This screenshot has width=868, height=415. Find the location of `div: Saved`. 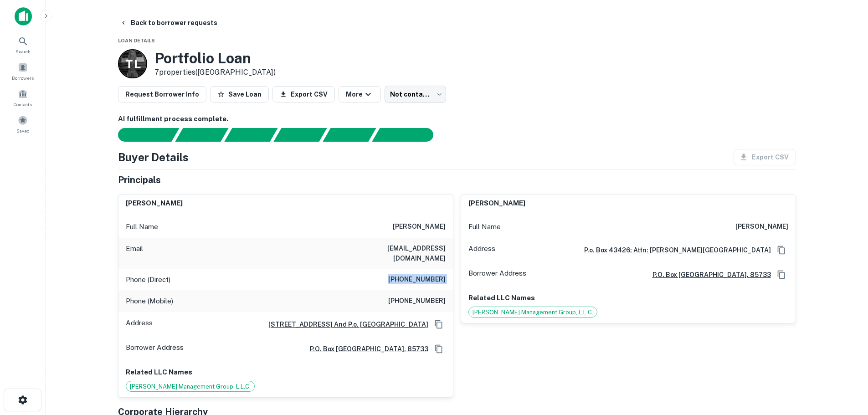

div: Saved is located at coordinates (23, 124).